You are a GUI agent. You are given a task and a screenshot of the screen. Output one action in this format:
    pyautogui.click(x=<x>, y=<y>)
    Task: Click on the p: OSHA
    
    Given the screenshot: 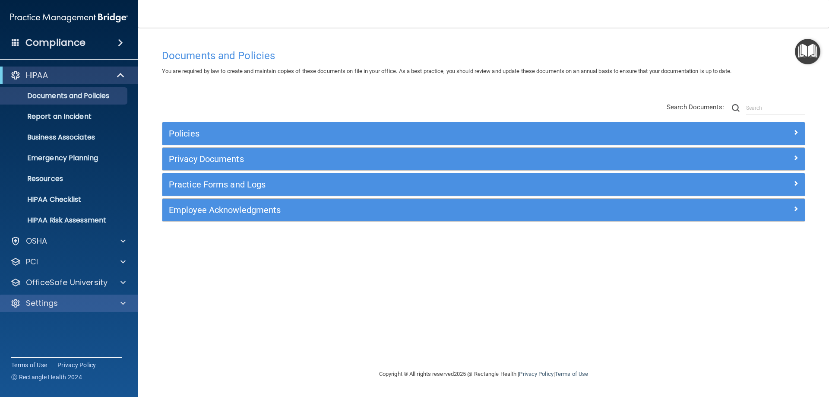 What is the action you would take?
    pyautogui.click(x=37, y=241)
    